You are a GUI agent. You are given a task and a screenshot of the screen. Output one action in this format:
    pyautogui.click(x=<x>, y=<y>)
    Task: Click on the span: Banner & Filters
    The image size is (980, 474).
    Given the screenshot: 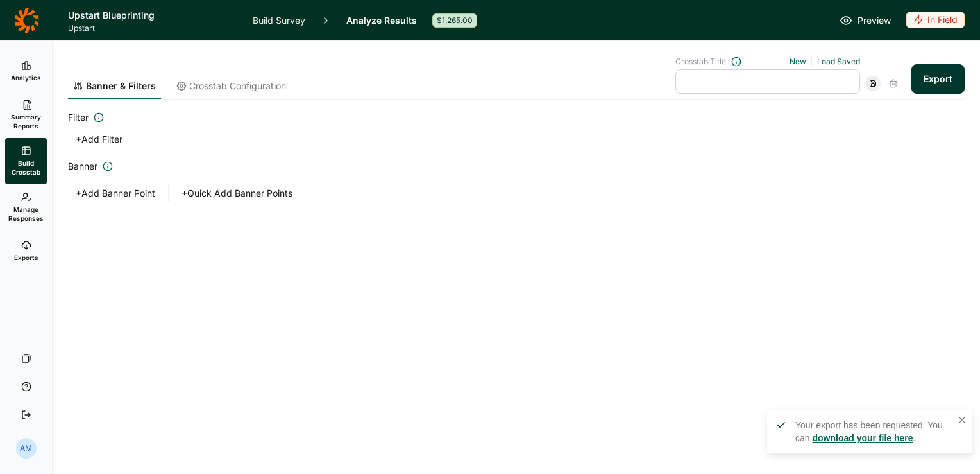 What is the action you would take?
    pyautogui.click(x=120, y=86)
    